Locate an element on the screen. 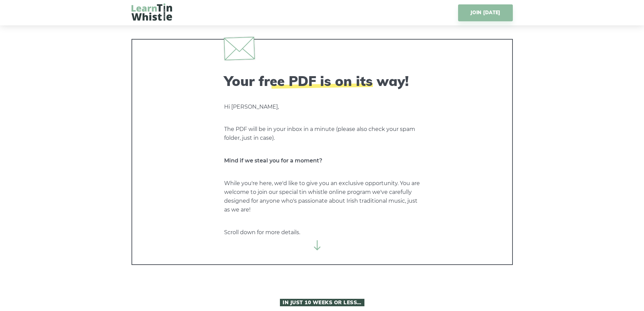  h2: Your free PDF is on its way! is located at coordinates (322, 81).